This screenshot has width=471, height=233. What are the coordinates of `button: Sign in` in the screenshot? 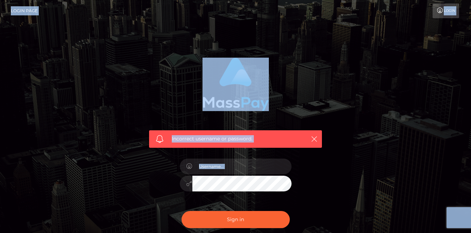 It's located at (236, 219).